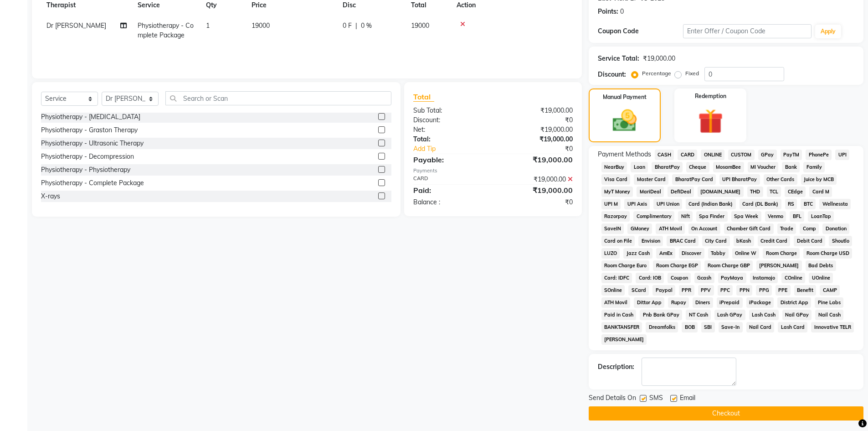 The width and height of the screenshot is (868, 431). Describe the element at coordinates (744, 241) in the screenshot. I see `span: bKash` at that location.